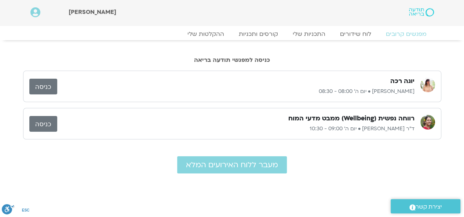  What do you see at coordinates (351, 119) in the screenshot?
I see `h3: רווחה נפשית (Wellbeing) ממבט מדעי המוח` at bounding box center [351, 119].